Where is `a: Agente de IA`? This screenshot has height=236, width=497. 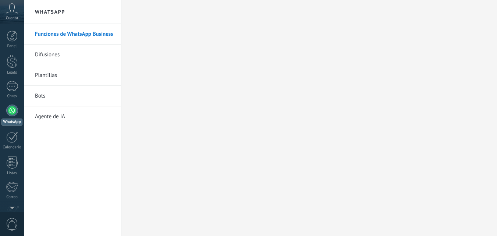 a: Agente de IA is located at coordinates (74, 117).